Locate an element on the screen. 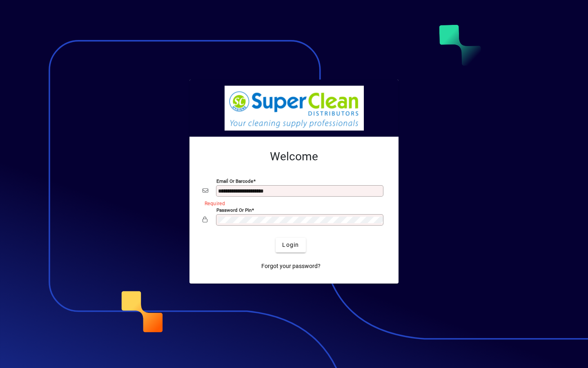 The image size is (588, 368). button: Login is located at coordinates (290, 245).